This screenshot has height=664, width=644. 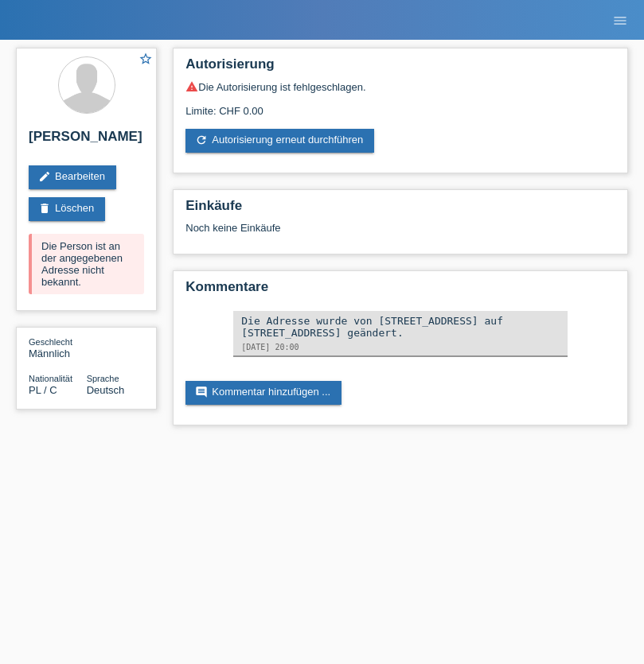 I want to click on i: comment, so click(x=201, y=392).